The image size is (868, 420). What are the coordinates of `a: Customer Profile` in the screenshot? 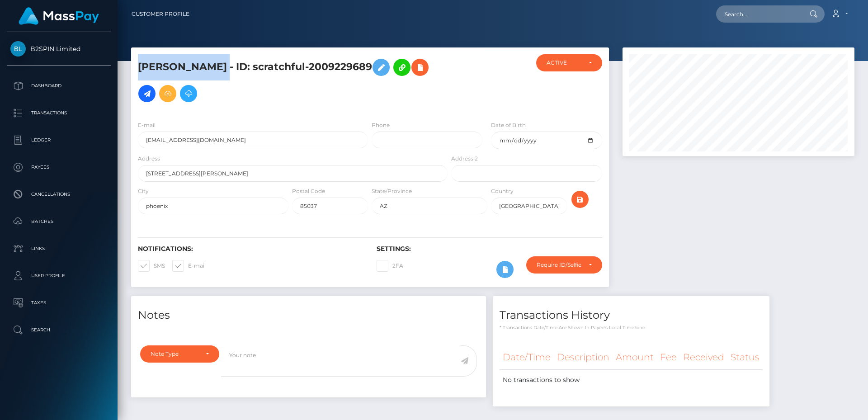 It's located at (161, 14).